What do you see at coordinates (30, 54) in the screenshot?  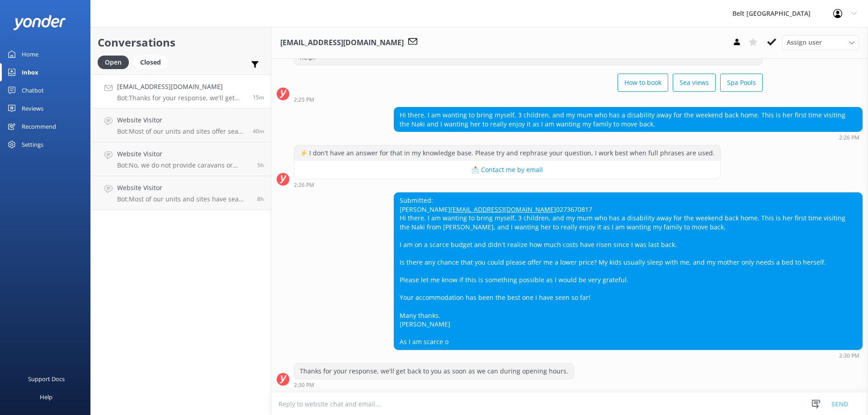 I see `div: Home` at bounding box center [30, 54].